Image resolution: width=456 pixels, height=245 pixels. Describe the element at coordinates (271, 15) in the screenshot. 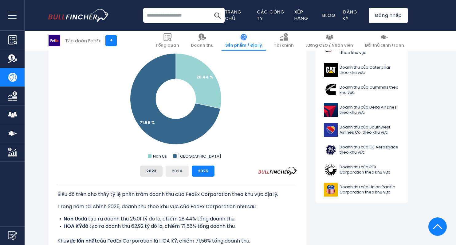

I see `font: Các công ty` at that location.